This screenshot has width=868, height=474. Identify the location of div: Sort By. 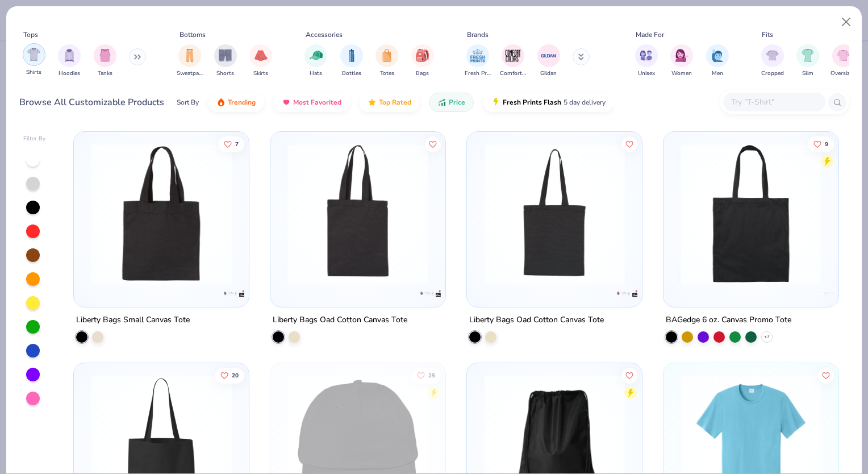
(187, 102).